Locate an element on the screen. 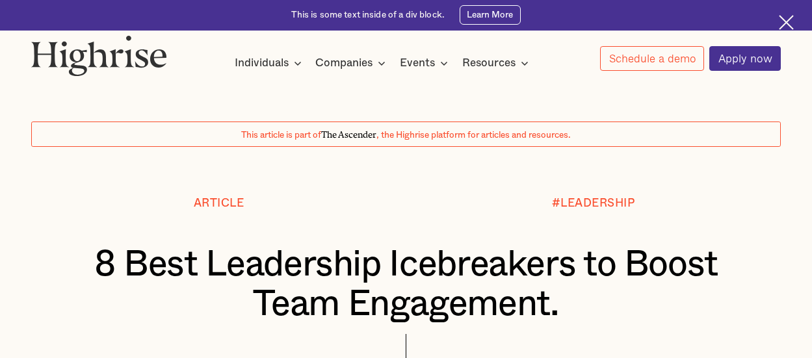 The height and width of the screenshot is (358, 812). span: The Ascender is located at coordinates (348, 133).